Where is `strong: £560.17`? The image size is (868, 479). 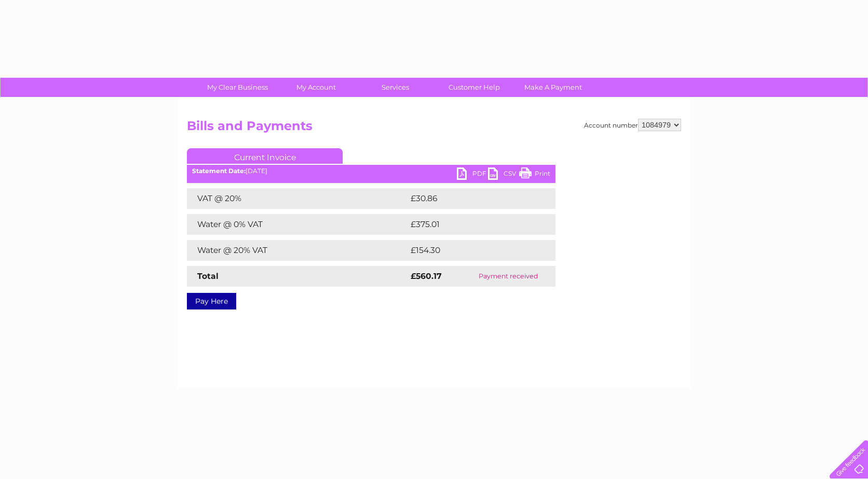
strong: £560.17 is located at coordinates (426, 276).